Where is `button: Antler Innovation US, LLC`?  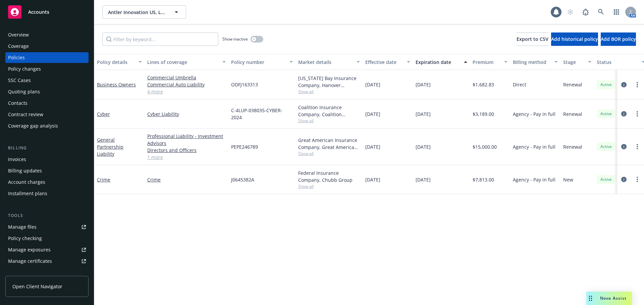 button: Antler Innovation US, LLC is located at coordinates (144, 12).